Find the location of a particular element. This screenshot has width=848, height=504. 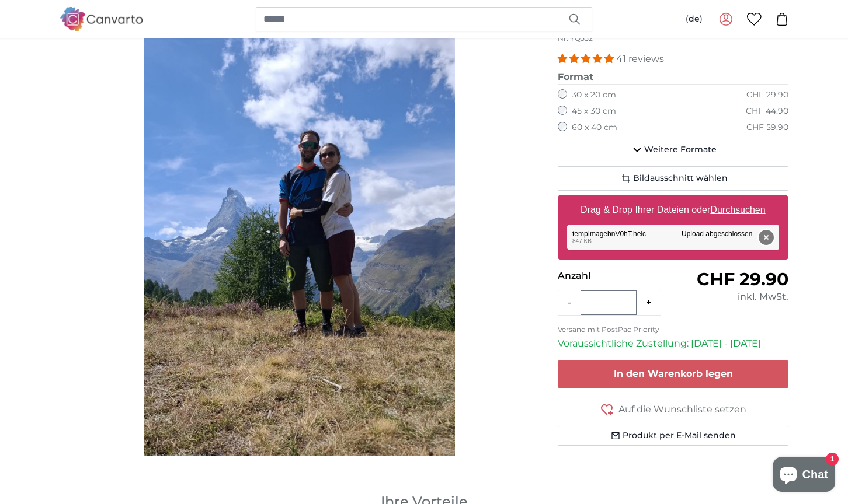

button: Produkt per E-Mail senden is located at coordinates (672, 436).